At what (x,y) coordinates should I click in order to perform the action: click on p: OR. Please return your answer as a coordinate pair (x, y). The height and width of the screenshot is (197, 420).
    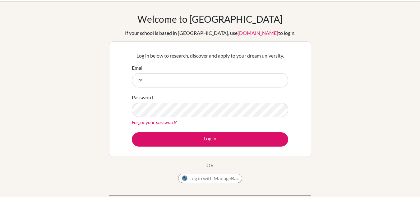
    Looking at the image, I should click on (210, 165).